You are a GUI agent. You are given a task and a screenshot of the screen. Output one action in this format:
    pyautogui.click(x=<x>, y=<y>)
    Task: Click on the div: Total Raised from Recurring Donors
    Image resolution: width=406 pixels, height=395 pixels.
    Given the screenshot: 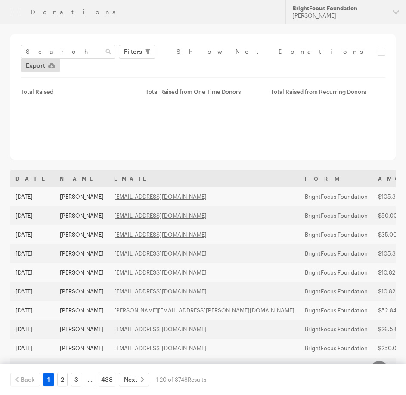 What is the action you would take?
    pyautogui.click(x=328, y=92)
    